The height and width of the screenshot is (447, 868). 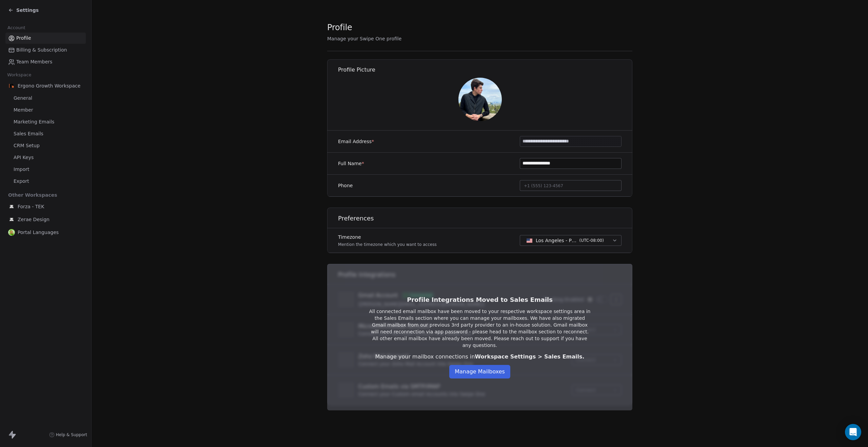 I want to click on button: Manage Mailboxes, so click(x=480, y=372).